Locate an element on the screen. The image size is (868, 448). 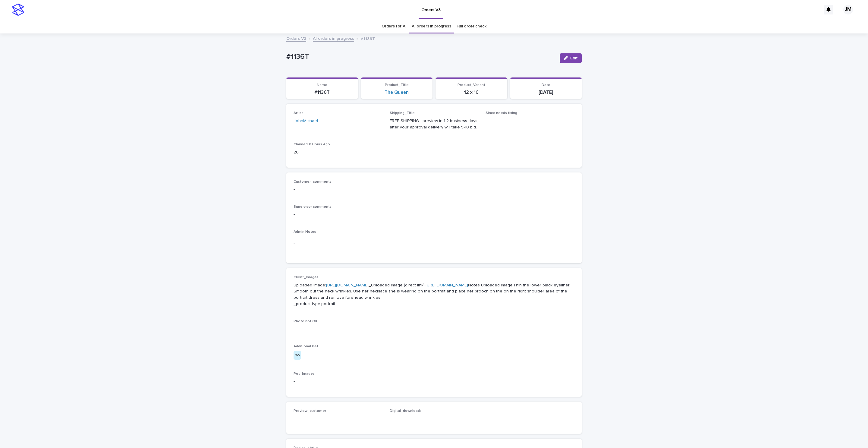
span: Pet_Images is located at coordinates (304, 374).